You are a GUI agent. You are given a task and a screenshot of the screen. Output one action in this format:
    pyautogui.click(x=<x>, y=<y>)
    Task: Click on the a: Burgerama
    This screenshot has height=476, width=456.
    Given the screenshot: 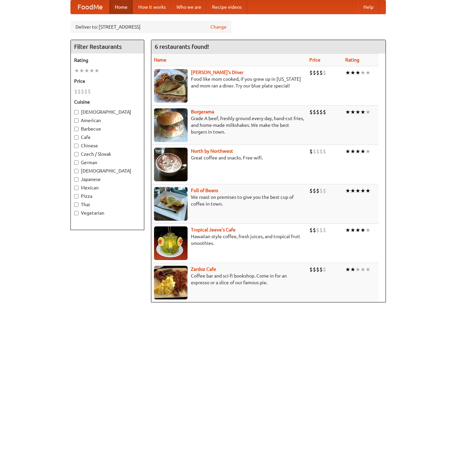 What is the action you would take?
    pyautogui.click(x=203, y=111)
    